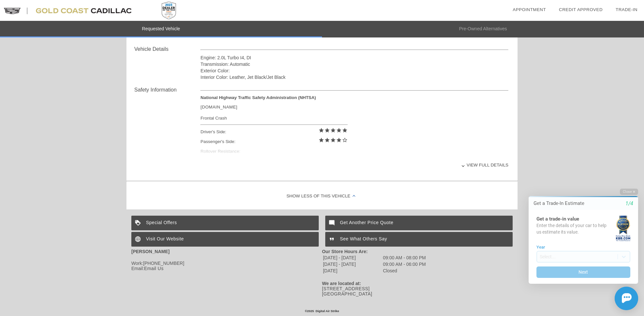 The image size is (644, 316). I want to click on a: Get Another Price Quote, so click(418, 223).